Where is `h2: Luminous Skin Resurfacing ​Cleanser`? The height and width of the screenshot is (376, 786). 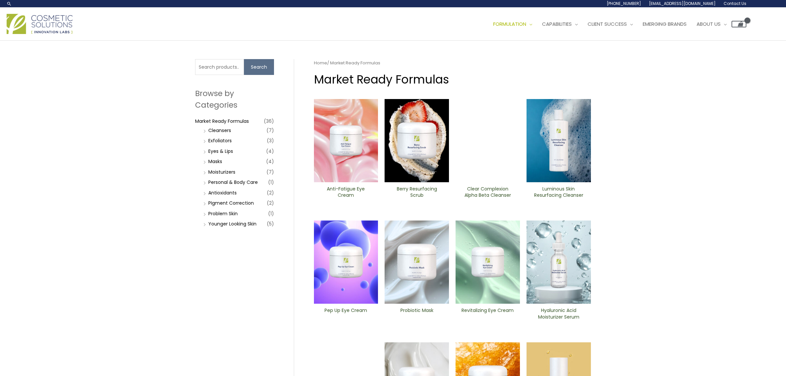
h2: Luminous Skin Resurfacing ​Cleanser is located at coordinates (559, 192).